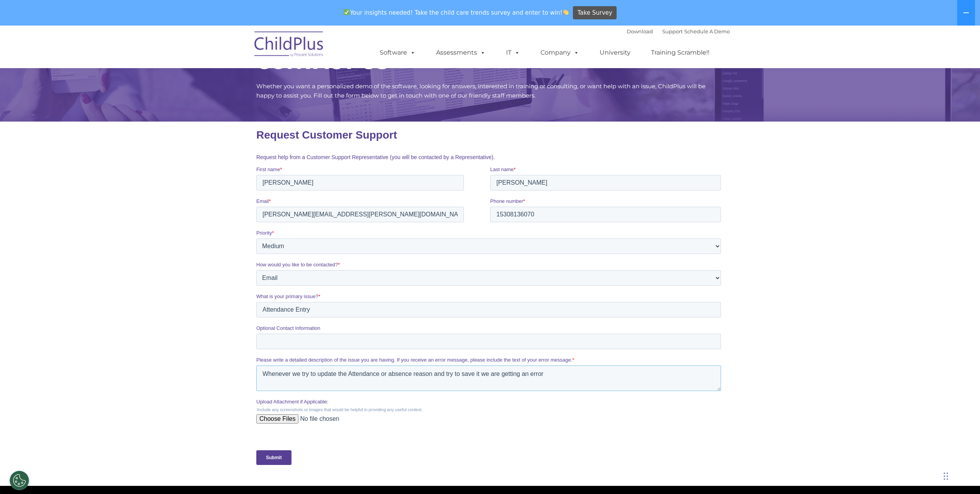 The width and height of the screenshot is (980, 494). Describe the element at coordinates (681, 53) in the screenshot. I see `a: Training Scramble!!` at that location.